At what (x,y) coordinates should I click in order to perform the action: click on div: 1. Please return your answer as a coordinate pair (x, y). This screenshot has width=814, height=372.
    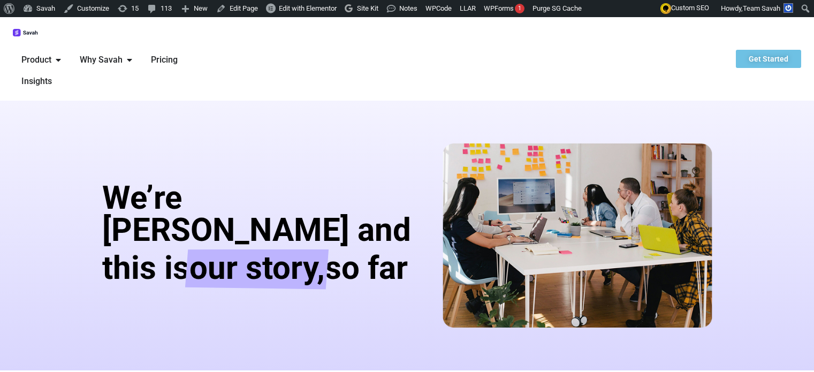
    Looking at the image, I should click on (520, 9).